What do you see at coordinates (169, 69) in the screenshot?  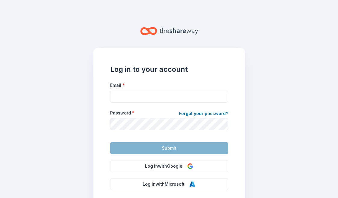 I see `h1: Log in to your account` at bounding box center [169, 69].